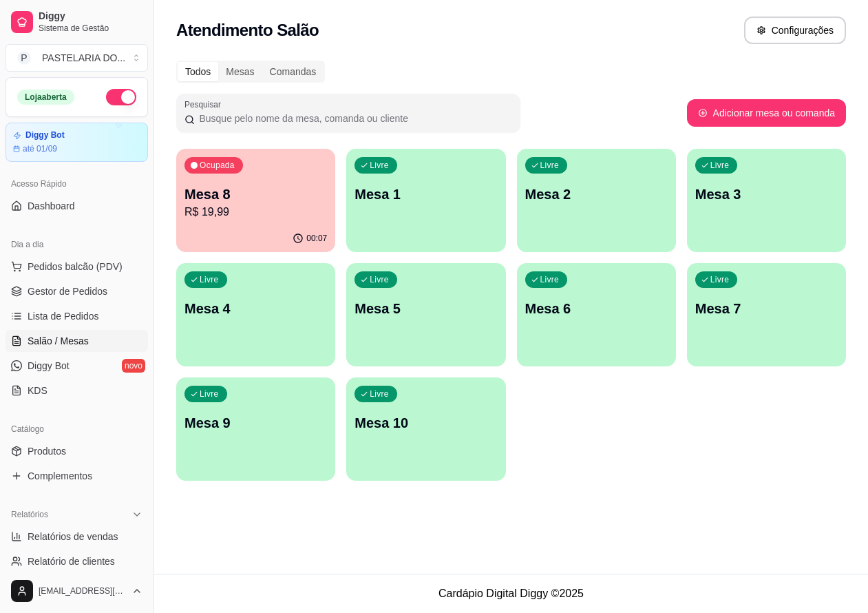  Describe the element at coordinates (425, 194) in the screenshot. I see `p: Mesa 1` at that location.